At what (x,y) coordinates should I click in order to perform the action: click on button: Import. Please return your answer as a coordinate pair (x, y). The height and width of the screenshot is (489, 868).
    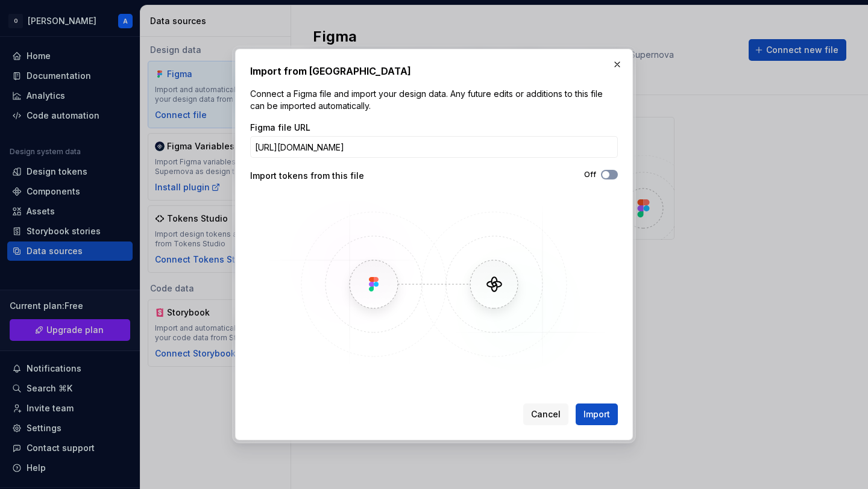
    Looking at the image, I should click on (596, 415).